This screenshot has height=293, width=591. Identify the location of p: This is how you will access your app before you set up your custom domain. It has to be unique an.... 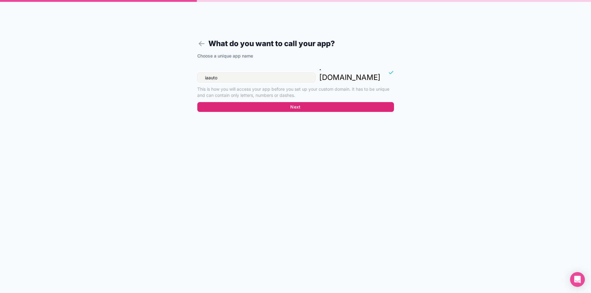
(296, 92).